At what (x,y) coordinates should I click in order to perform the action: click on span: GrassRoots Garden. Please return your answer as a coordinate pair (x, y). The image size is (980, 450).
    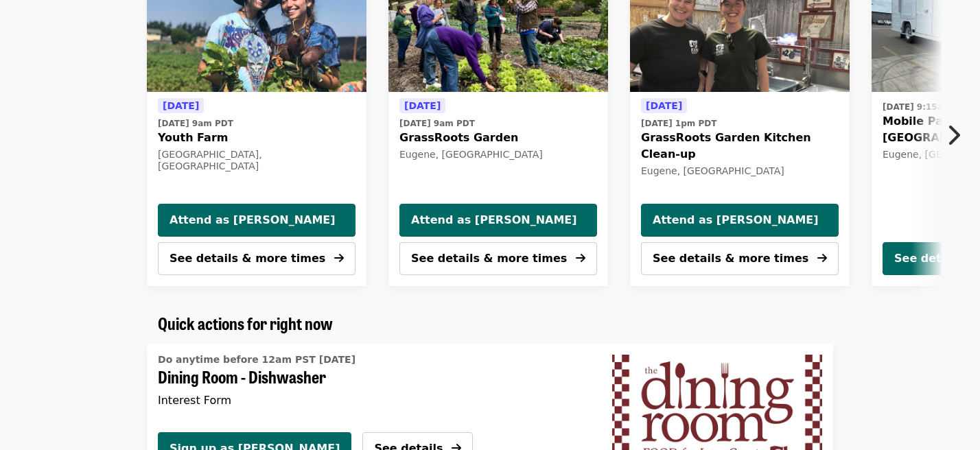
    Looking at the image, I should click on (498, 138).